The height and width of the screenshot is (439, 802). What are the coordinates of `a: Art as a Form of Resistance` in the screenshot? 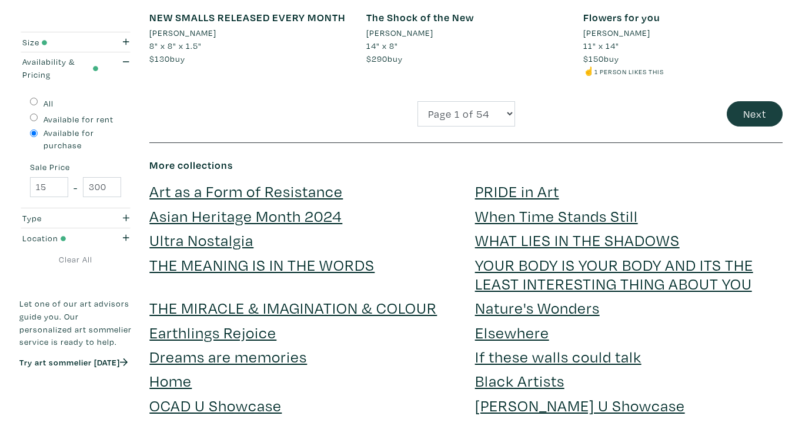 It's located at (246, 191).